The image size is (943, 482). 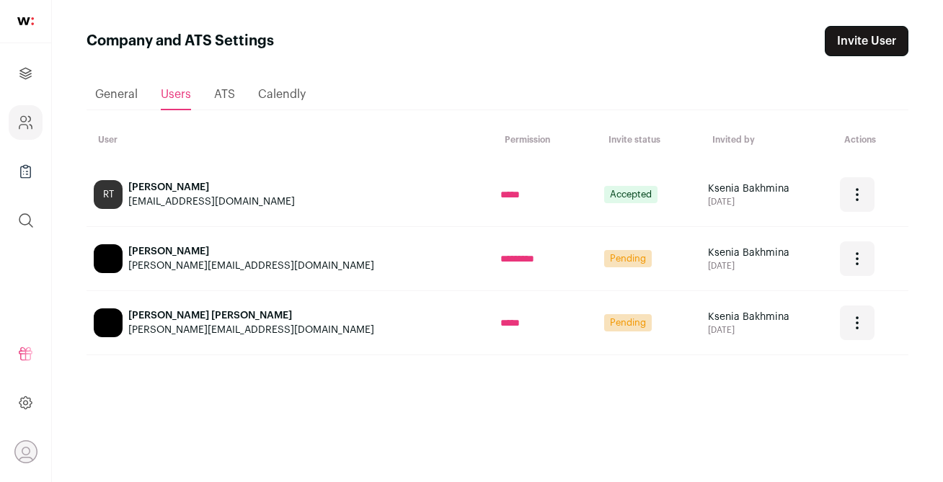 What do you see at coordinates (224, 94) in the screenshot?
I see `a: ATS` at bounding box center [224, 94].